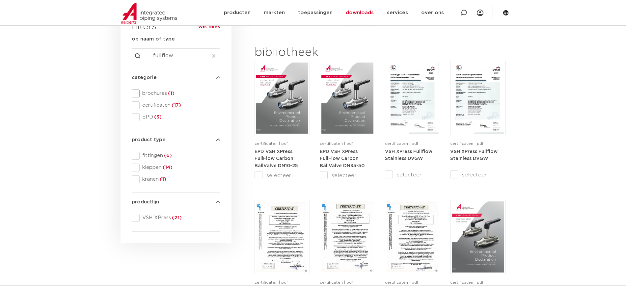 The height and width of the screenshot is (286, 626). What do you see at coordinates (144, 27) in the screenshot?
I see `h3: filters` at bounding box center [144, 27].